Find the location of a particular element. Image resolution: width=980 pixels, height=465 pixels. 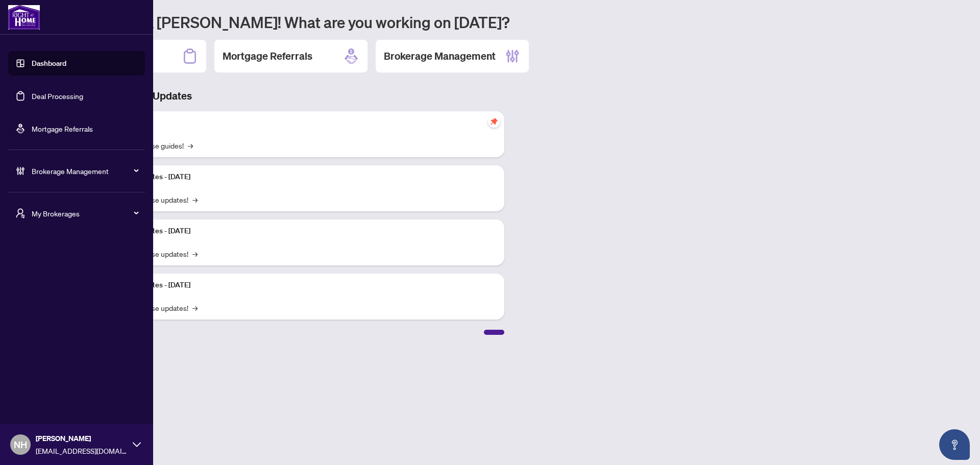

span: Brokerage Management is located at coordinates (84, 171).